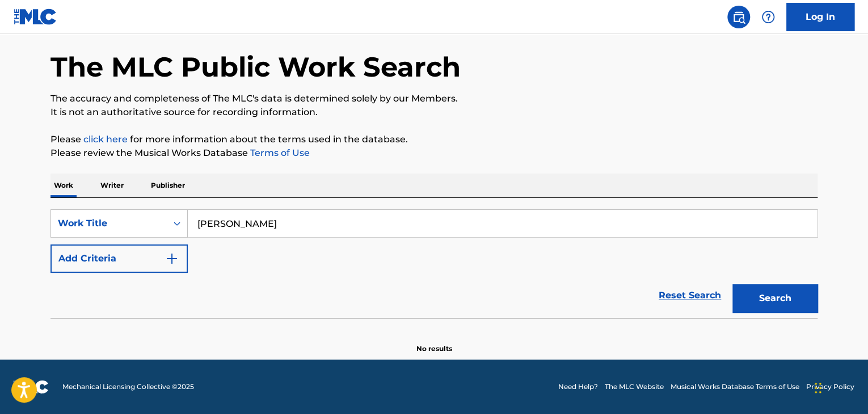 The height and width of the screenshot is (414, 868). Describe the element at coordinates (818, 388) in the screenshot. I see `div: Drag` at that location.